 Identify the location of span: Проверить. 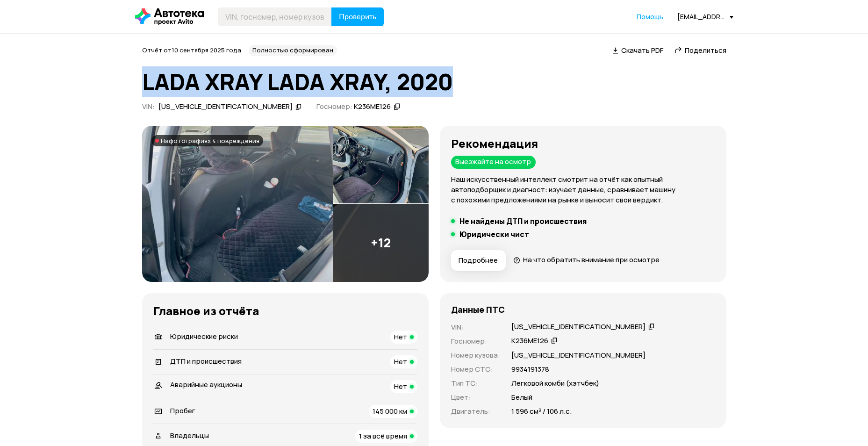
(358, 17).